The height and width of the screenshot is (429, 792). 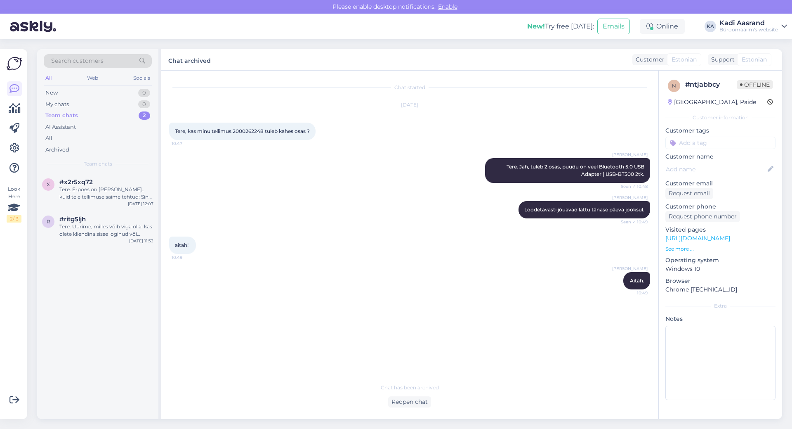 What do you see at coordinates (721, 59) in the screenshot?
I see `div: Support` at bounding box center [721, 59].